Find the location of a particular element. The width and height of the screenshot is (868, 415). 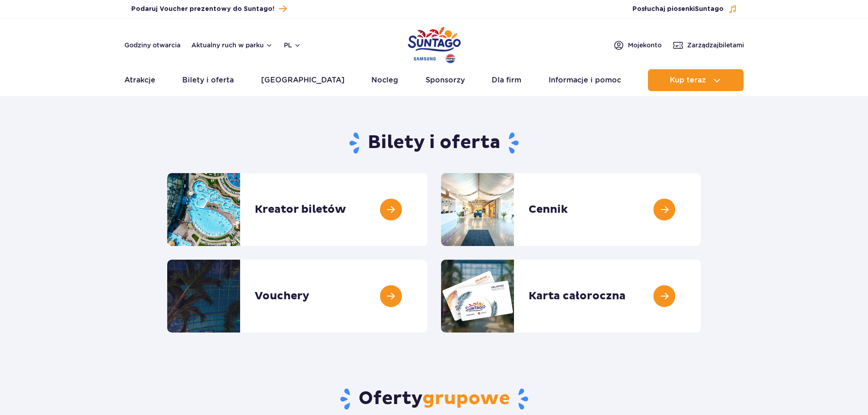

button: Aktualny ruch w parku is located at coordinates (232, 45).